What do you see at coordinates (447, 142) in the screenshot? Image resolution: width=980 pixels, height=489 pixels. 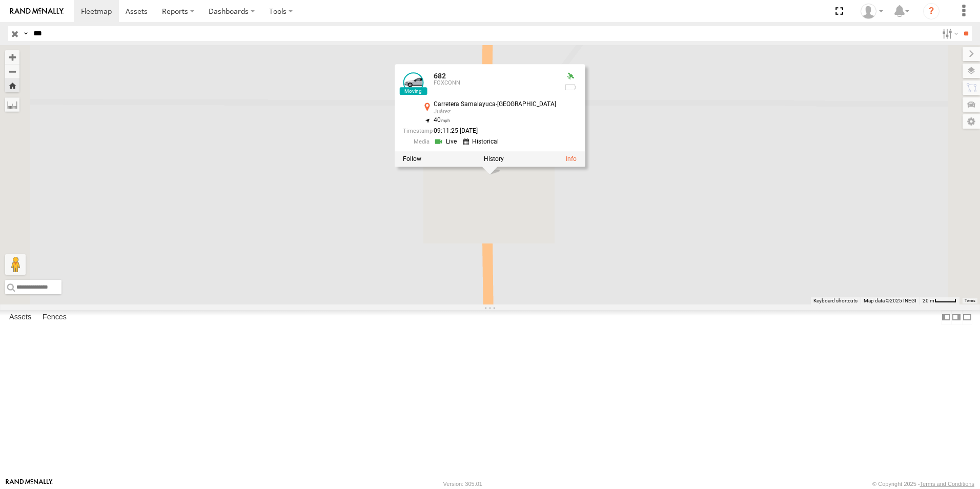 I see `a: View Live Media Streams` at bounding box center [447, 142].